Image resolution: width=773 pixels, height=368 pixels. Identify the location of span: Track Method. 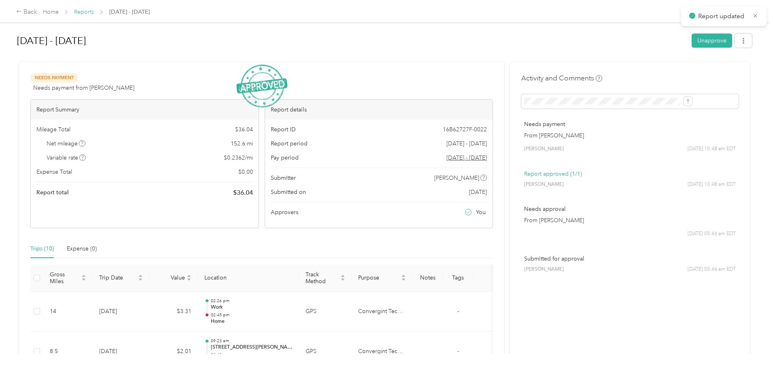
(322, 278).